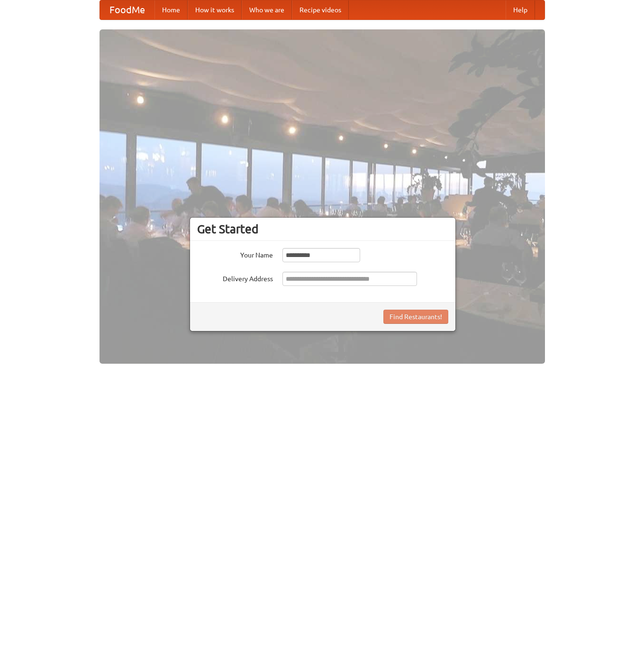 The image size is (644, 671). What do you see at coordinates (235, 278) in the screenshot?
I see `label: Delivery Address` at bounding box center [235, 278].